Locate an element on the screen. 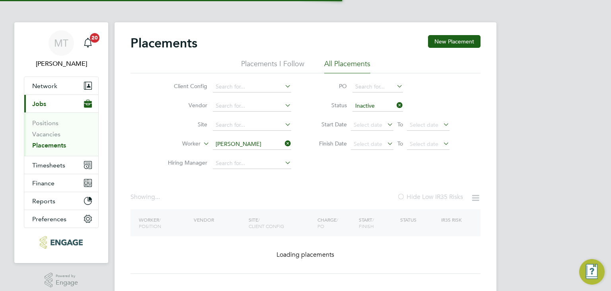 The width and height of the screenshot is (611, 291). label: Client Config is located at coordinates (184, 86).